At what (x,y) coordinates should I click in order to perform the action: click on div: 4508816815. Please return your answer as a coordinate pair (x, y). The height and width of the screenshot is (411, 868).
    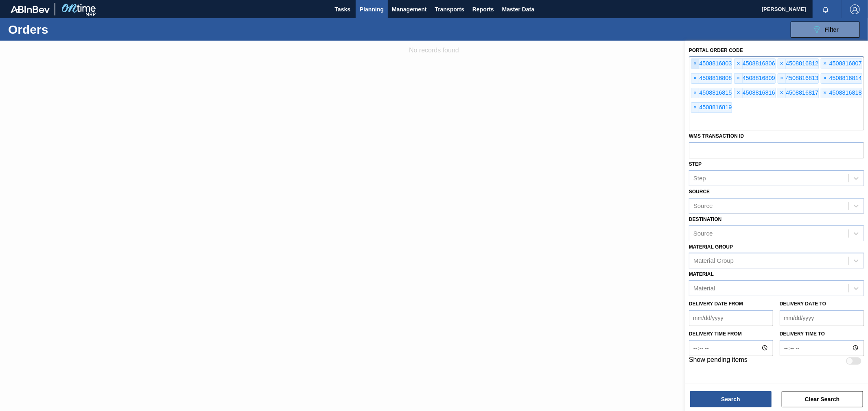
    Looking at the image, I should click on (711, 93).